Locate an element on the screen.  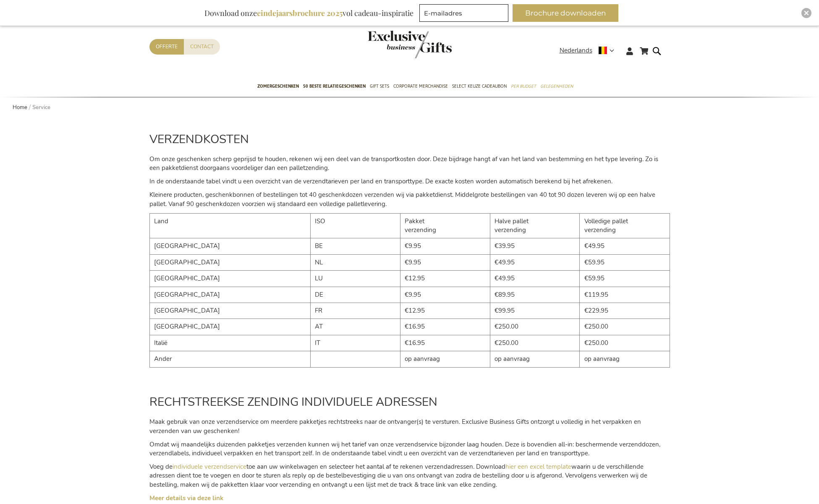
span: Per Budget is located at coordinates (524, 86).